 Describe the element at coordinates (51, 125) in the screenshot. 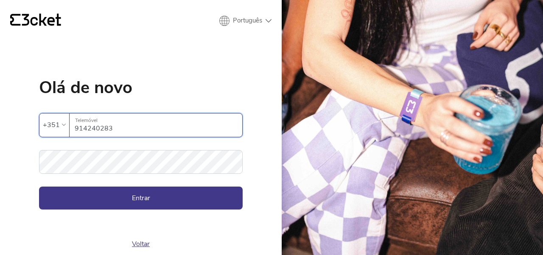

I see `div: +351` at that location.